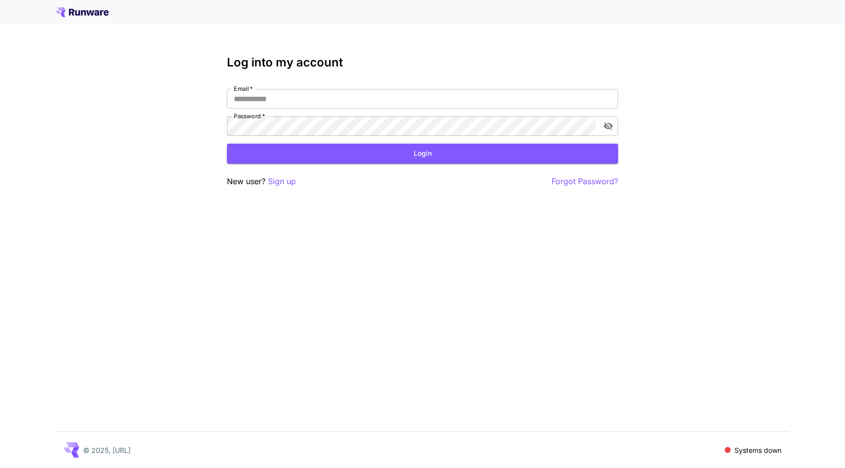  What do you see at coordinates (585, 181) in the screenshot?
I see `button: Forgot Password?` at bounding box center [585, 181].